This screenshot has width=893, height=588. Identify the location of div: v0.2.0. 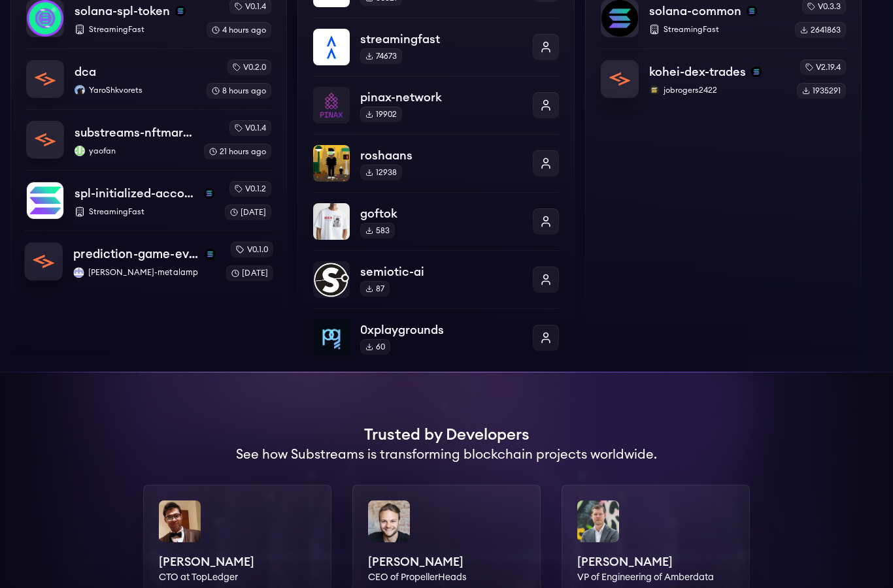
(249, 67).